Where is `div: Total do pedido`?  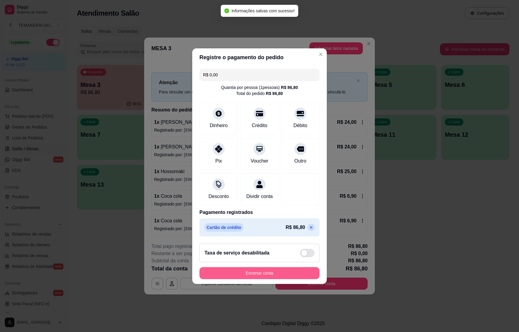
div: Total do pedido is located at coordinates (260, 93).